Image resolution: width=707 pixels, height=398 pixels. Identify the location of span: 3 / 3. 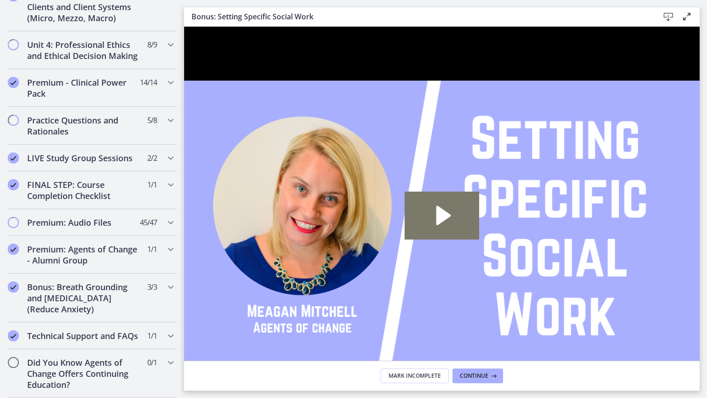
(152, 287).